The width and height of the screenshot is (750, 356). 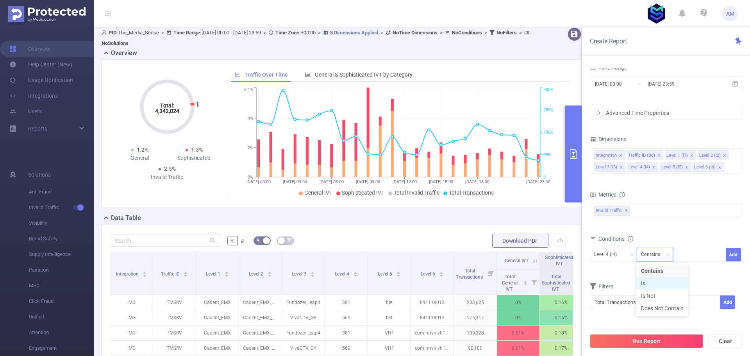 I want to click on b: Time Range:, so click(x=187, y=32).